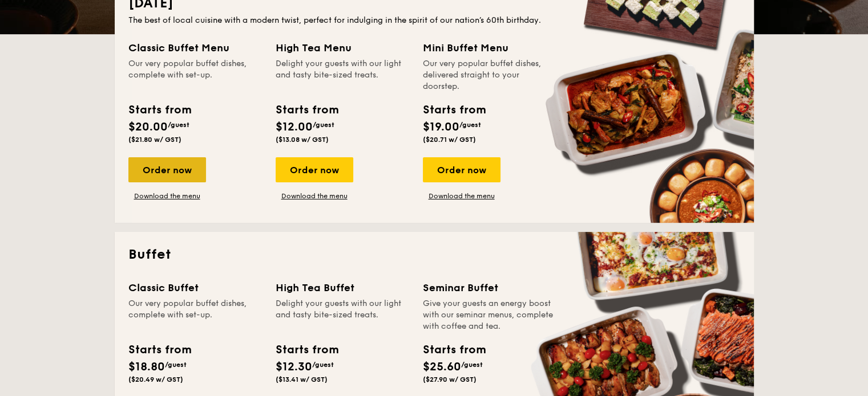 Image resolution: width=868 pixels, height=396 pixels. I want to click on span: $25.60, so click(441, 367).